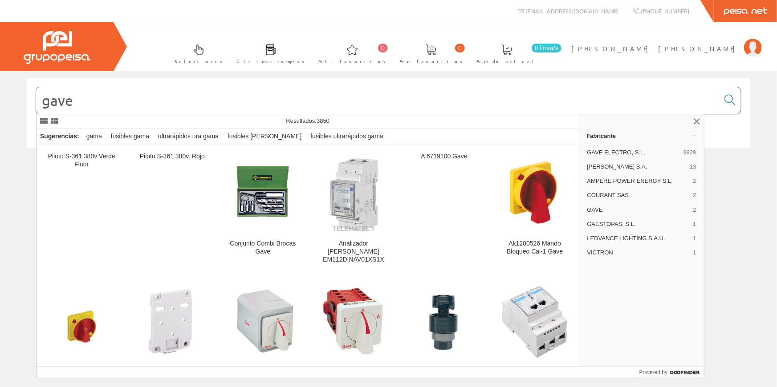 The height and width of the screenshot is (387, 777). Describe the element at coordinates (535, 322) in the screenshot. I see `img: Energy Meter ET112 Carlo Gavazzi` at that location.